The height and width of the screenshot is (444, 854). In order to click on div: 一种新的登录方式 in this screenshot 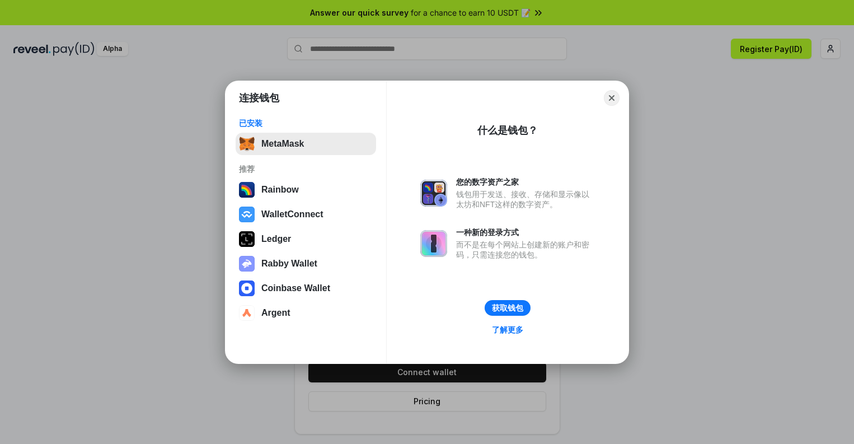, I will do `click(526, 232)`.